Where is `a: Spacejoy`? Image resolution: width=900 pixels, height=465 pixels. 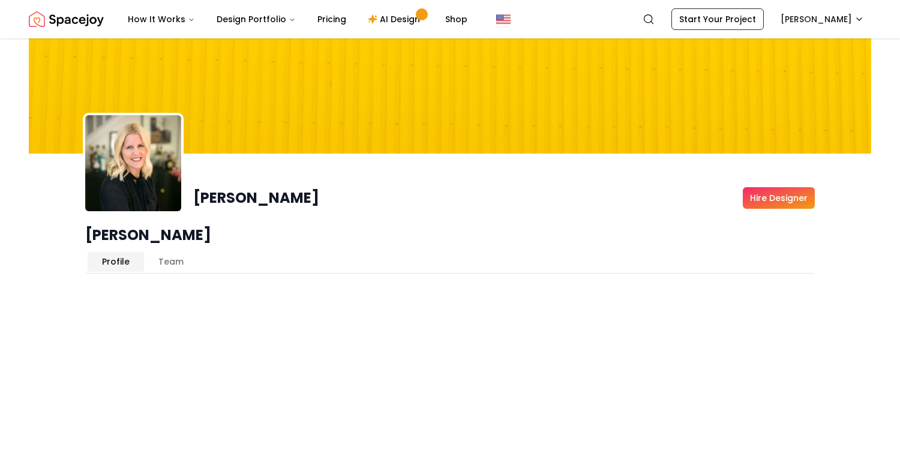
a: Spacejoy is located at coordinates (66, 19).